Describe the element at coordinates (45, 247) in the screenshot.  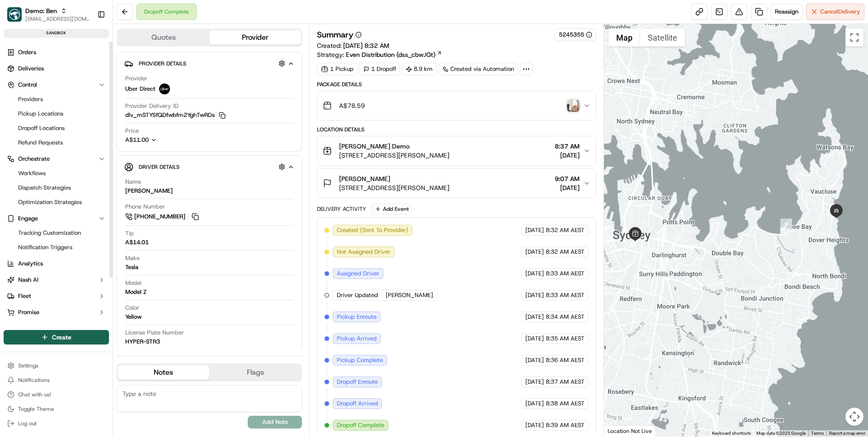
I see `span: Notification Triggers` at that location.